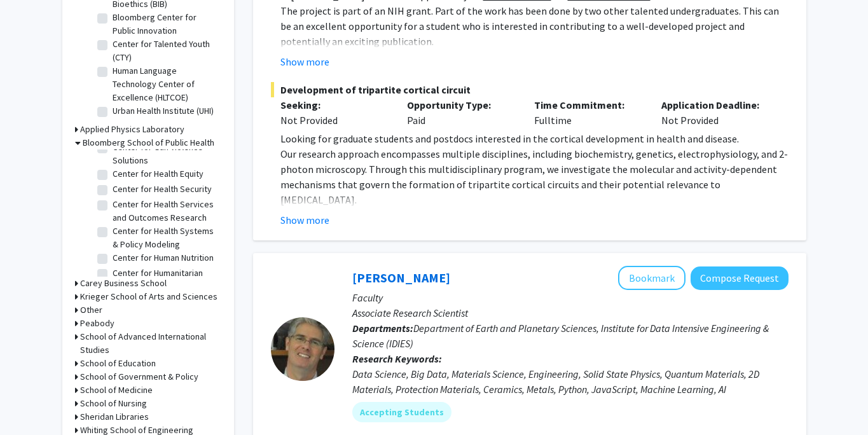  I want to click on b: Research Keywords:, so click(396, 358).